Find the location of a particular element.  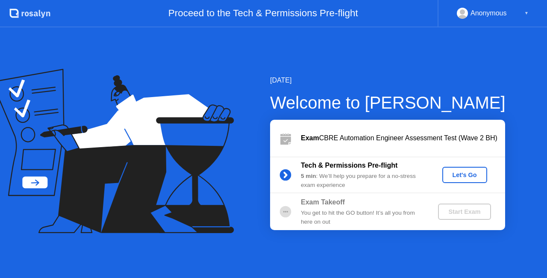

div: Anonymous is located at coordinates (488, 13).